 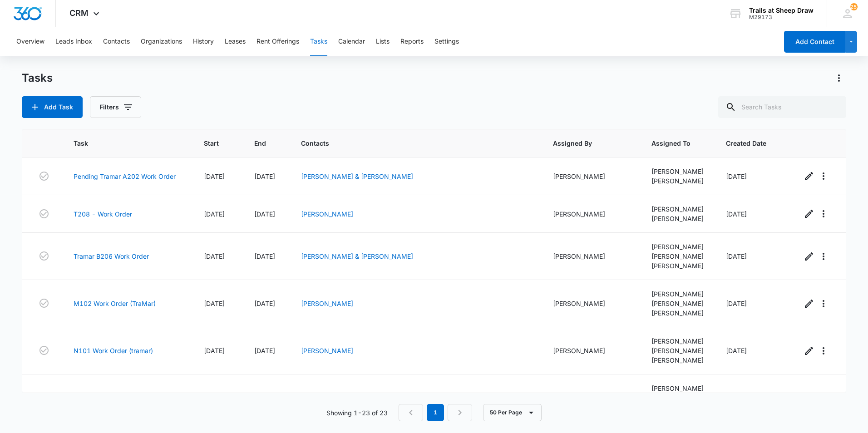 What do you see at coordinates (512, 413) in the screenshot?
I see `button: 50 Per Page` at bounding box center [512, 413].